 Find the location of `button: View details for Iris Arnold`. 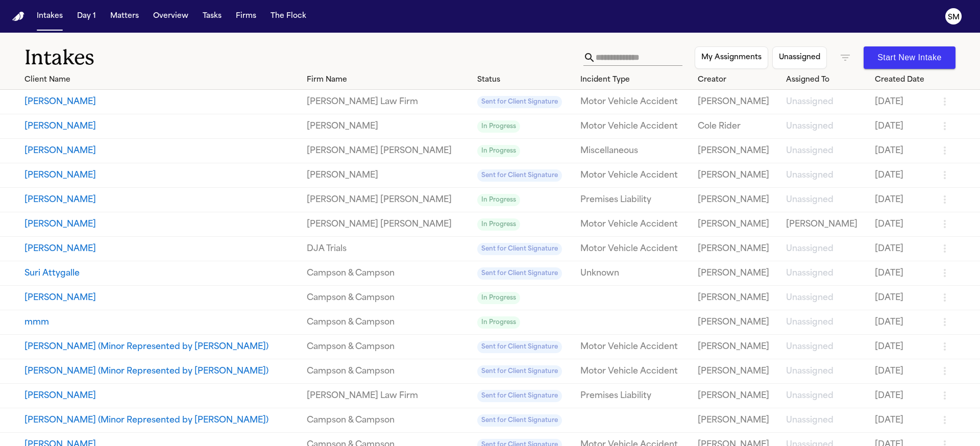

button: View details for Iris Arnold is located at coordinates (161, 151).